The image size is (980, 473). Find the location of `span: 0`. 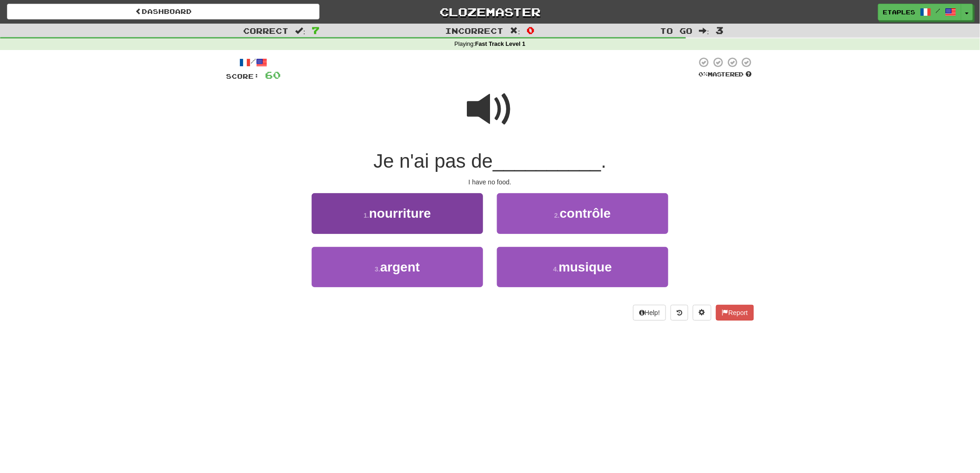

span: 0 is located at coordinates (530, 30).